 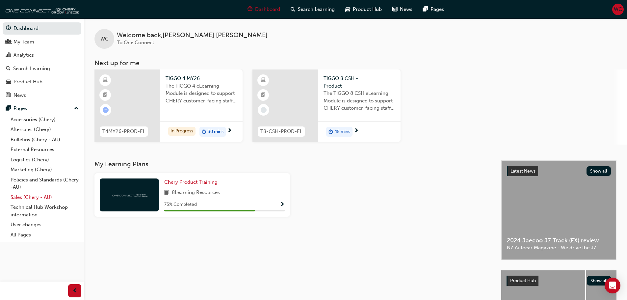 What do you see at coordinates (106, 110) in the screenshot?
I see `span: learningRecordVerb_ATTEMPT-icon` at bounding box center [106, 110].